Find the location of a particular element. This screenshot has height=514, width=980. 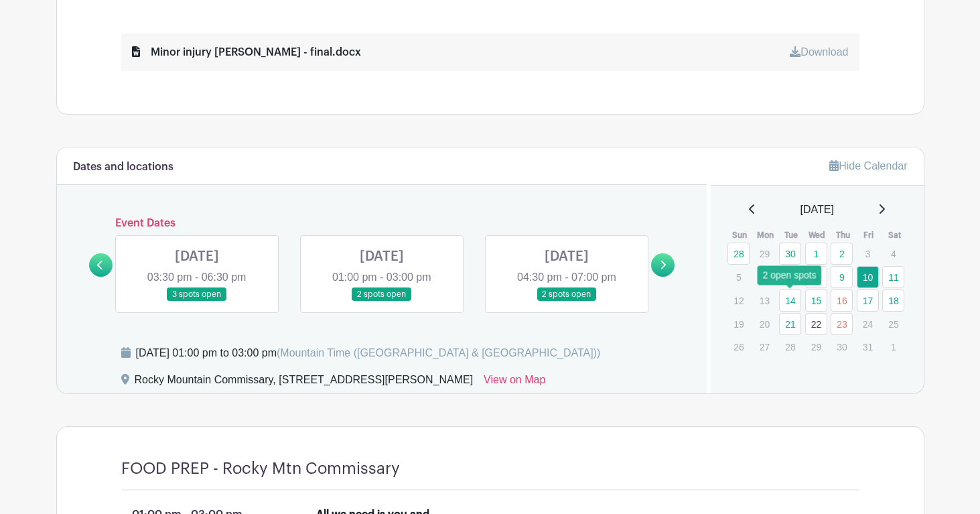

a: 9 is located at coordinates (842, 276).